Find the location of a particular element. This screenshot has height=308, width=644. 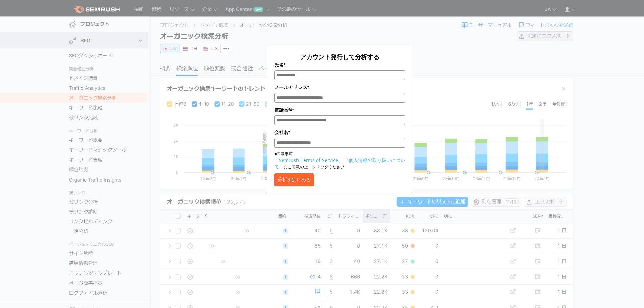

a: 「Semrush Terms of Service」 is located at coordinates (308, 160).